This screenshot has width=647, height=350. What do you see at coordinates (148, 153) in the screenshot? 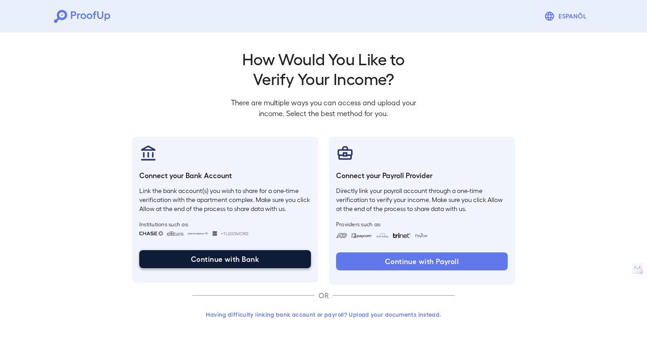
I see `img: bankAccount.svg` at bounding box center [148, 153].